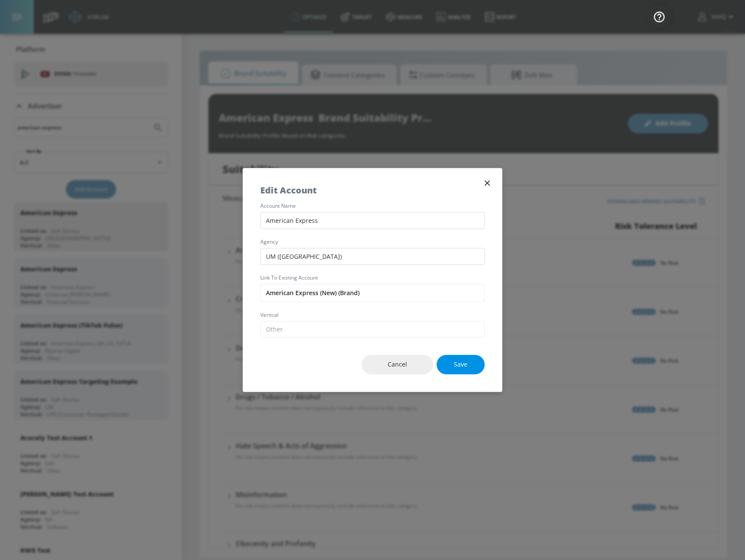  I want to click on input: Select Vertical, so click(372, 329).